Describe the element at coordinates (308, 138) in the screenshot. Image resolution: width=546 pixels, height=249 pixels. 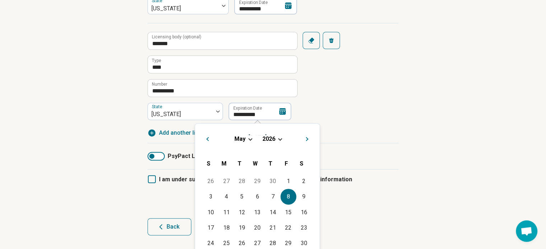
I see `button: Next Month` at that location.